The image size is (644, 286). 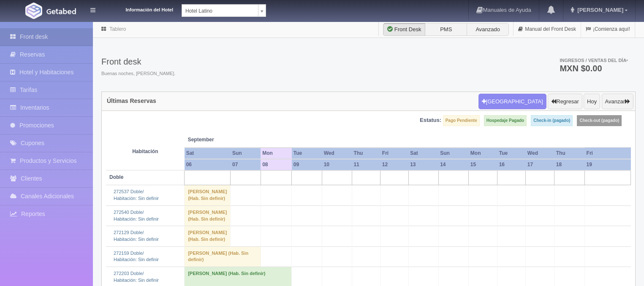 I want to click on a: 272540 Doble/Habitación: Sin definir, so click(x=136, y=216).